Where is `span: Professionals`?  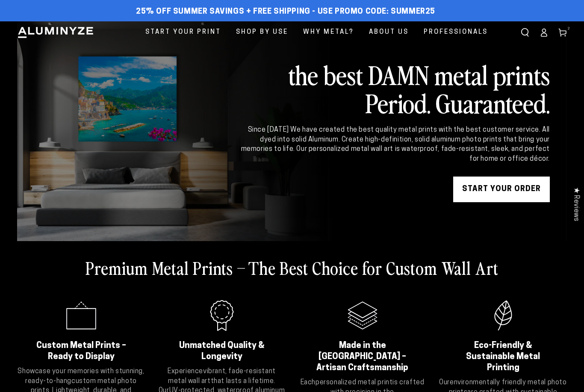 span: Professionals is located at coordinates (456, 32).